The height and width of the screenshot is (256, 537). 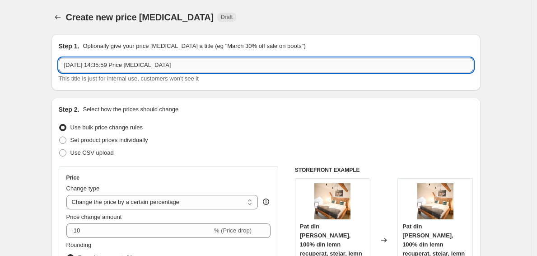 What do you see at coordinates (129, 78) in the screenshot?
I see `span: This title is just for internal use, customers won't see it` at bounding box center [129, 78].